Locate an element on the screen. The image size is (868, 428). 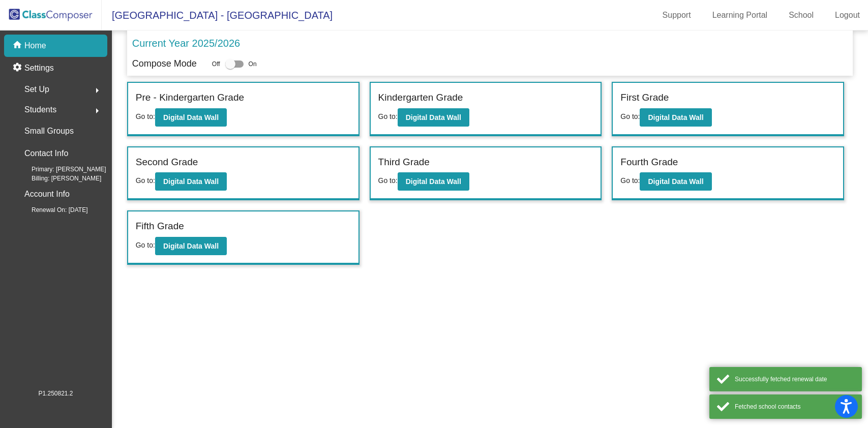
label: Fifth Grade is located at coordinates (160, 226).